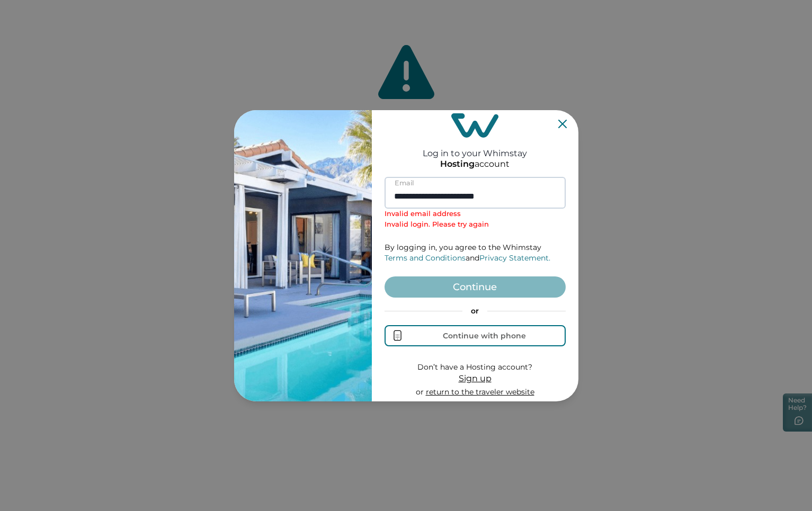 The height and width of the screenshot is (511, 812). Describe the element at coordinates (303, 256) in the screenshot. I see `img: auth-banner` at that location.